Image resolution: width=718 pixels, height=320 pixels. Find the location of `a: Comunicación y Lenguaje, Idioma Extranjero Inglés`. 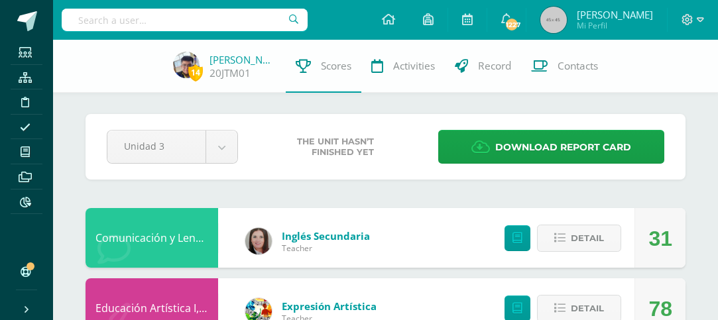

a: Comunicación y Lenguaje, Idioma Extranjero Inglés is located at coordinates (222, 238).